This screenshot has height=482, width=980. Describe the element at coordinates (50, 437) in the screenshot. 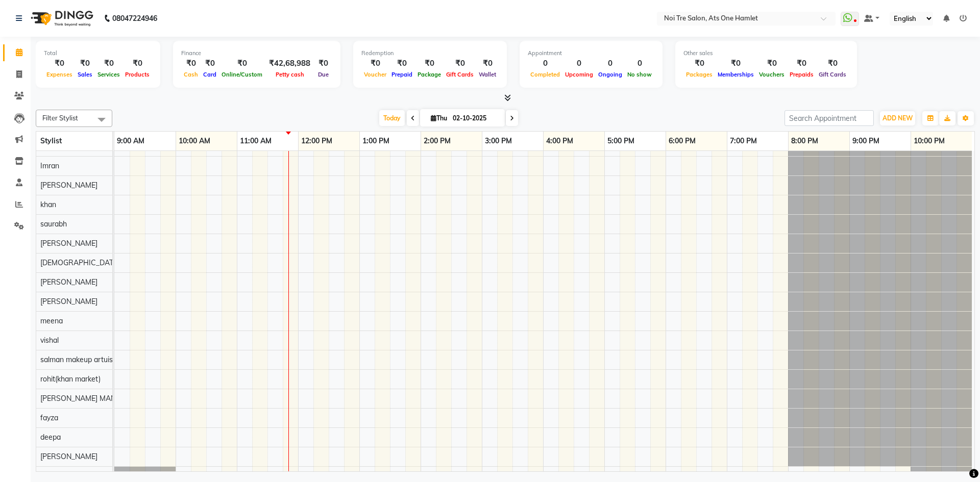

I see `span: deepa` at that location.